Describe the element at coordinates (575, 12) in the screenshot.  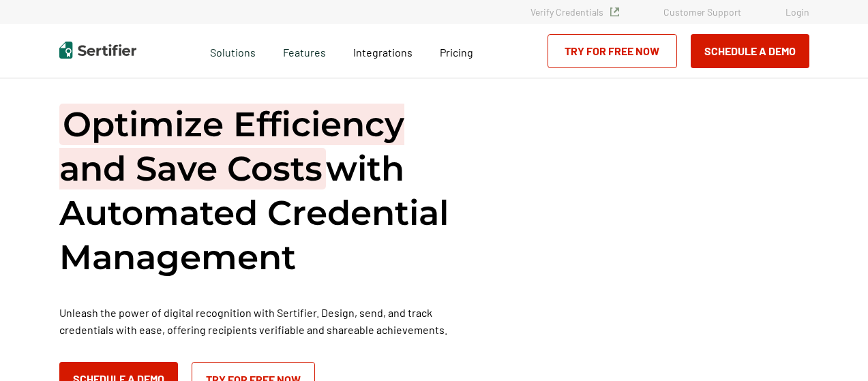
I see `a: Verify Credentials` at that location.